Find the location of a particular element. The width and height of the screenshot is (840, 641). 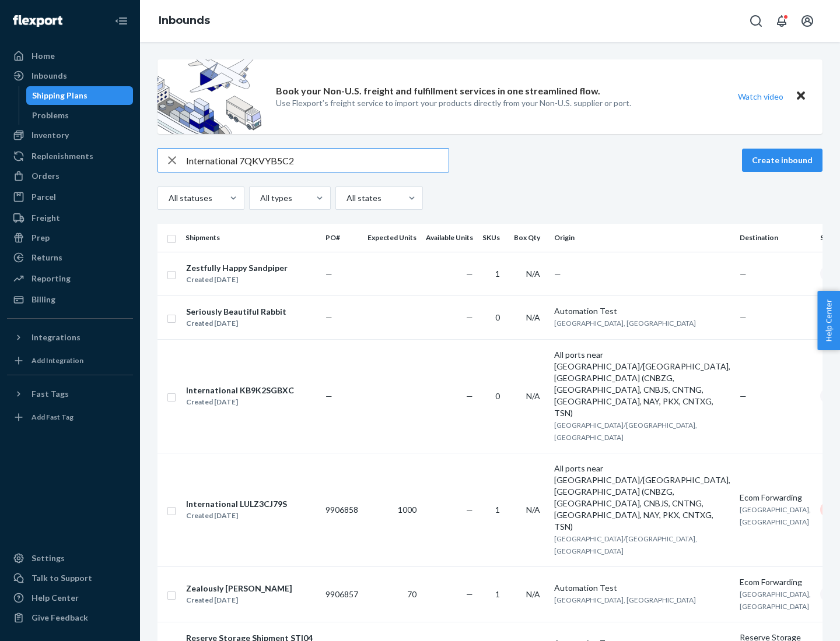

td: 9906858 is located at coordinates (342, 509).